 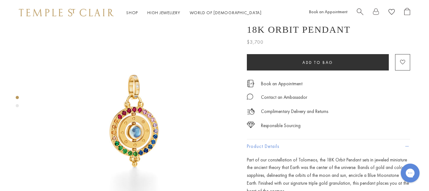 I want to click on nav: Main navigation, so click(x=194, y=13).